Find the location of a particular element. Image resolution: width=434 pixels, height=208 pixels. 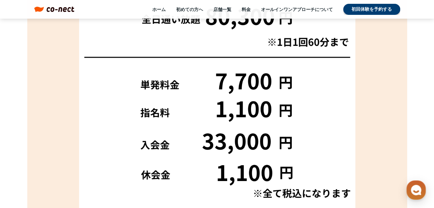

a: 店舗一覧 is located at coordinates (222, 9).